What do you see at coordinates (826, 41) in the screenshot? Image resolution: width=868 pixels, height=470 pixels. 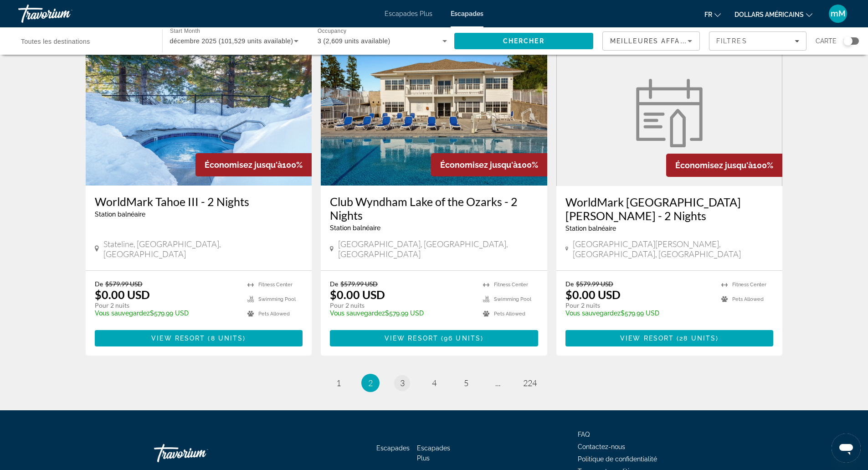 I see `span: Carte` at bounding box center [826, 41].